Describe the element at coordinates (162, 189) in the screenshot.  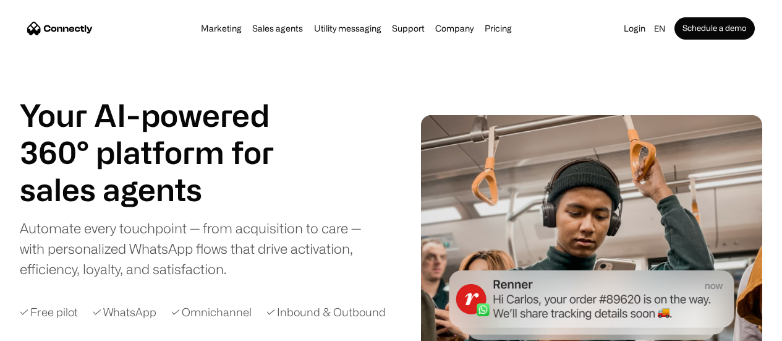
I see `div: carousel` at that location.